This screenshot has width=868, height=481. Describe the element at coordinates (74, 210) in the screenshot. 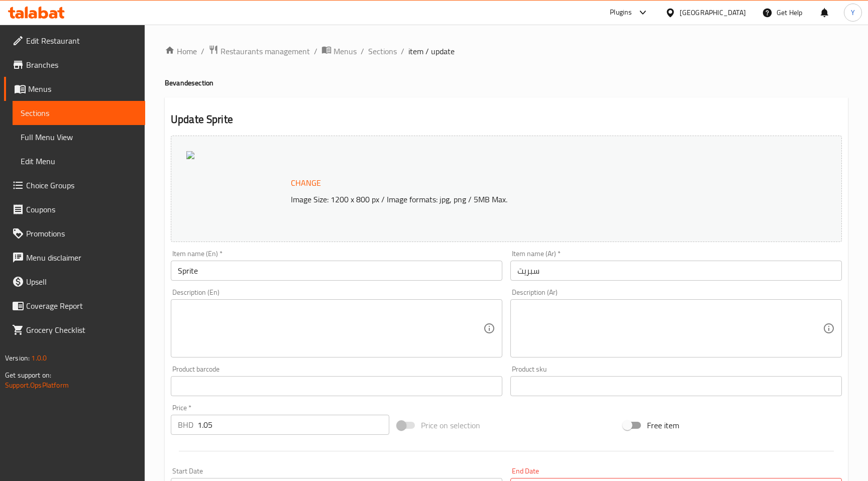

I see `a: Coupons` at that location.